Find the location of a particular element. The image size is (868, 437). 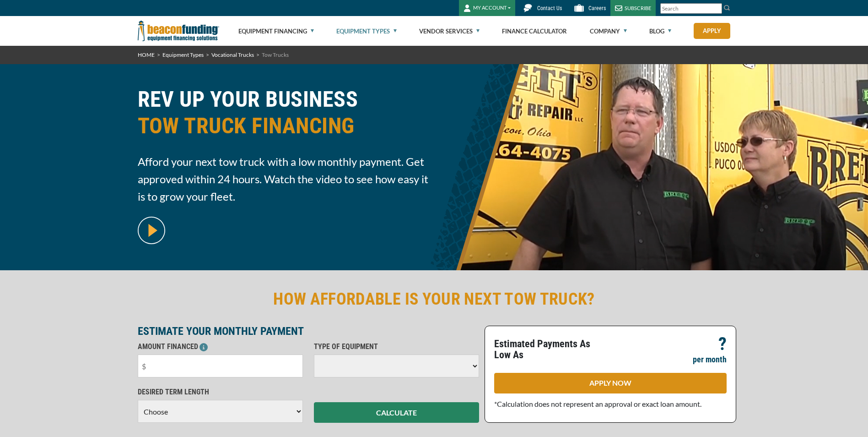

span: *Calculation does not represent an approval or exact loan amount. is located at coordinates (598, 403).